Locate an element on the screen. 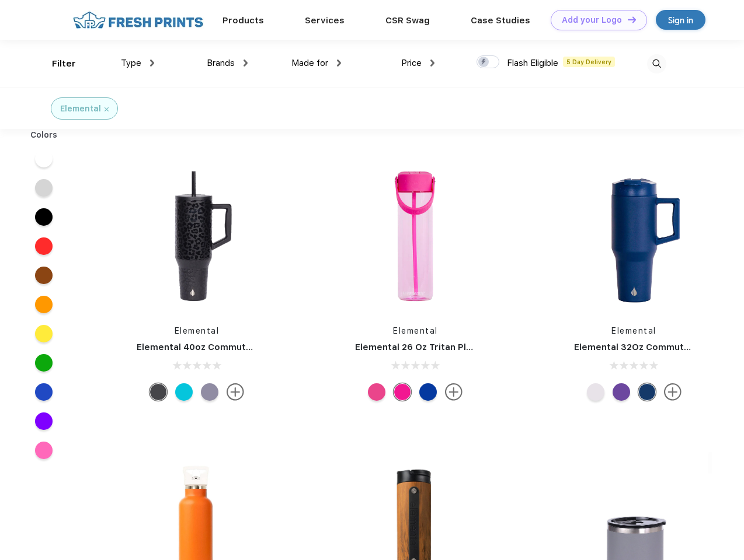 The height and width of the screenshot is (560, 744). span: Flash Eligible is located at coordinates (532, 63).